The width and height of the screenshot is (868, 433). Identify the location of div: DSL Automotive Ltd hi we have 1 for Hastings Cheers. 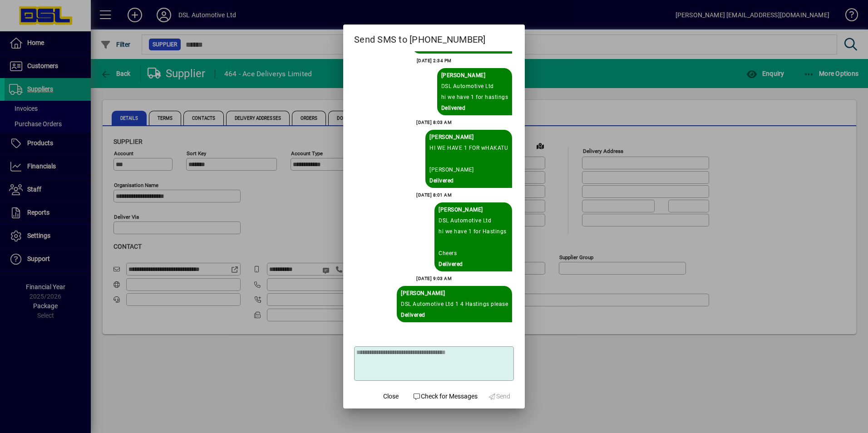
(473, 237).